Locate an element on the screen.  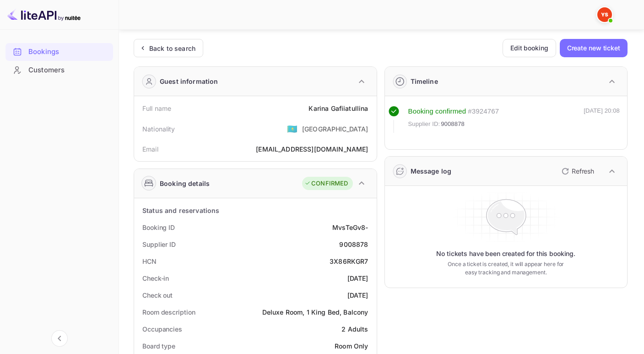
div: Timeline is located at coordinates (424, 81).